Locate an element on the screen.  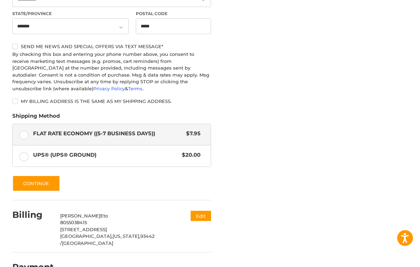
a: Privacy Policy is located at coordinates (109, 89).